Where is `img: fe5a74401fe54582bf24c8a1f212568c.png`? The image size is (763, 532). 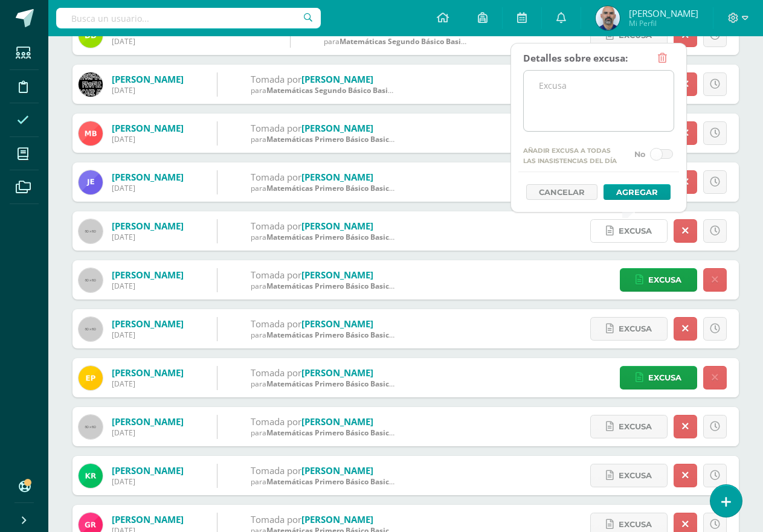
img: fe5a74401fe54582bf24c8a1f212568c.png is located at coordinates (91, 475).